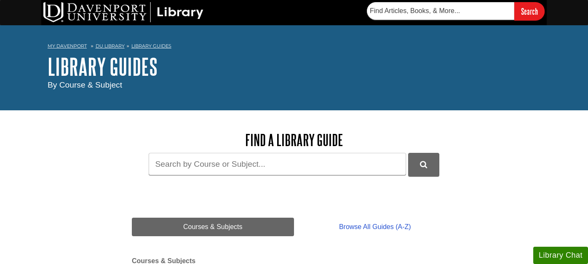 The width and height of the screenshot is (588, 264). What do you see at coordinates (375, 227) in the screenshot?
I see `a: Browse All Guides (A-Z)` at bounding box center [375, 227].